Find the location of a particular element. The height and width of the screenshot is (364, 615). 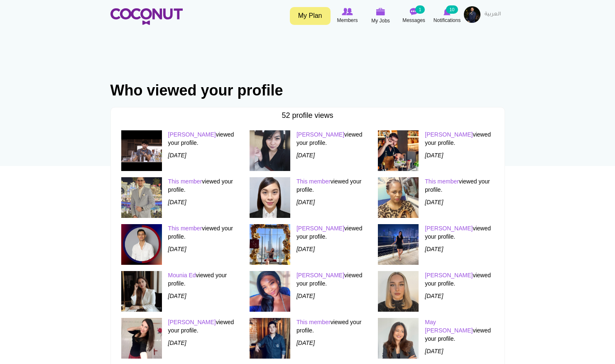

a: العربية is located at coordinates (493, 14).